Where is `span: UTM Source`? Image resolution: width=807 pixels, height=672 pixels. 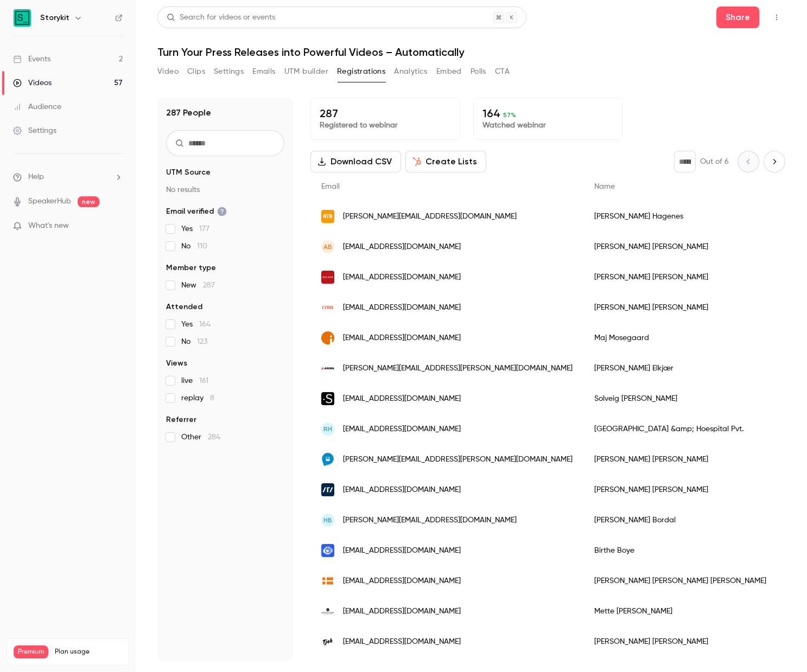 span: UTM Source is located at coordinates (188, 172).